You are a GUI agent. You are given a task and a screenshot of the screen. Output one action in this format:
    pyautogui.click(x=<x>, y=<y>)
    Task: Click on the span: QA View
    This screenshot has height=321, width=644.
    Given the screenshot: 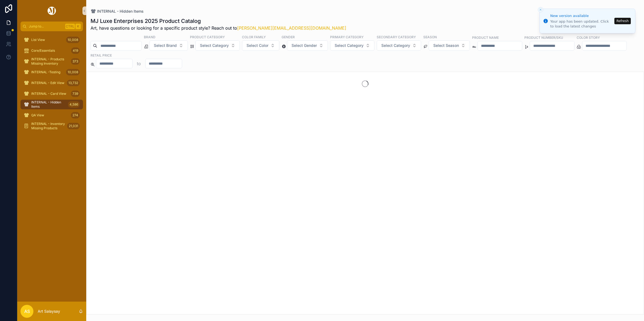 What is the action you would take?
    pyautogui.click(x=37, y=116)
    